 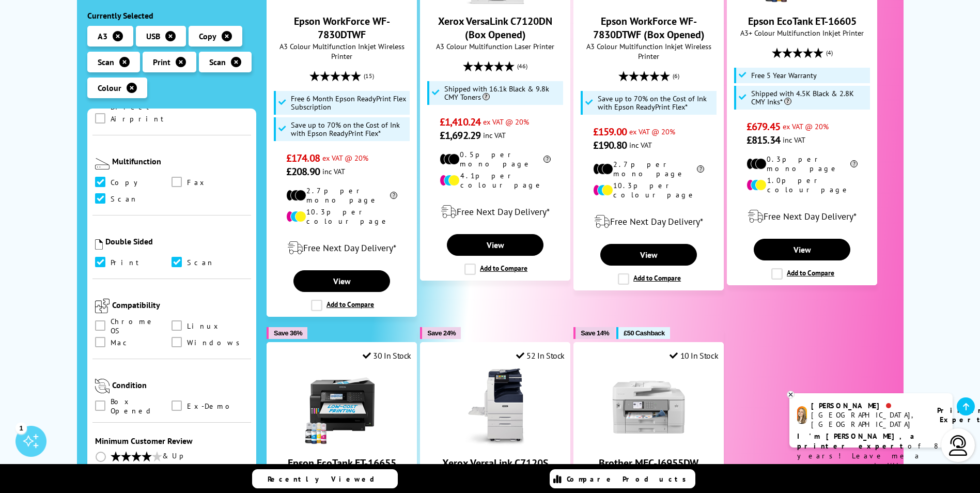 I want to click on div: Minimum Customer Review, so click(x=172, y=441).